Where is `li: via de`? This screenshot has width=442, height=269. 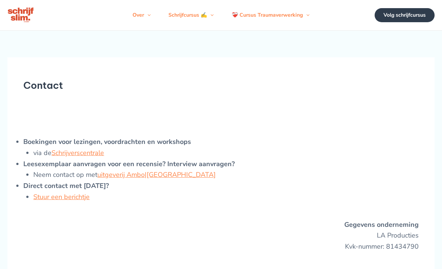 li: via de is located at coordinates (226, 153).